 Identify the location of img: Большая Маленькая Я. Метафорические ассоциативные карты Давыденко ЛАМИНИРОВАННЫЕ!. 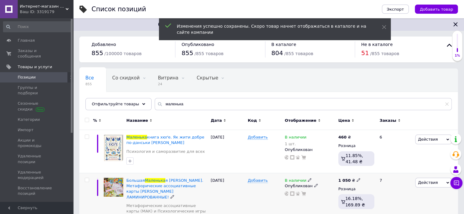
(113, 188).